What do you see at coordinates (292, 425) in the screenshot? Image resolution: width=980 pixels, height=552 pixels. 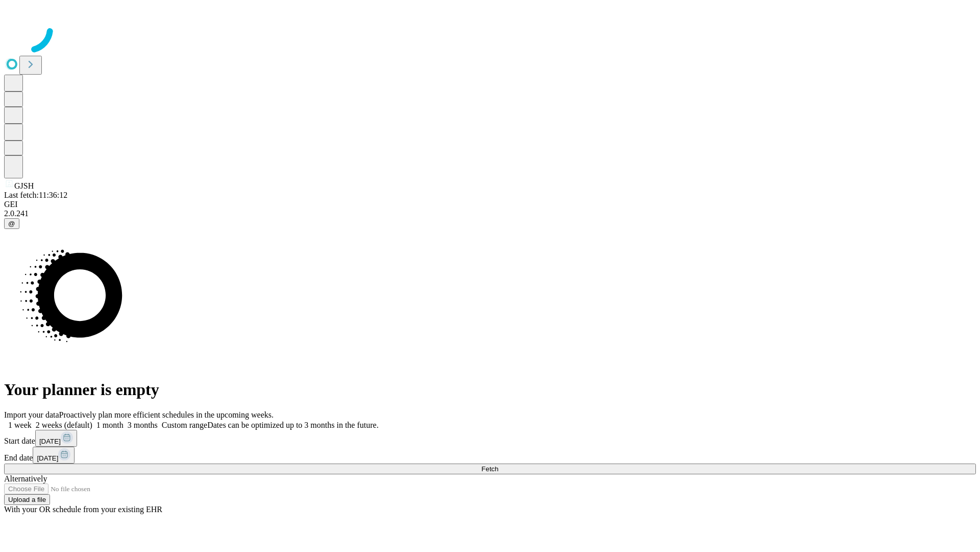 I see `span: Dates can be optimized up to 3 months in the future.` at bounding box center [292, 425].